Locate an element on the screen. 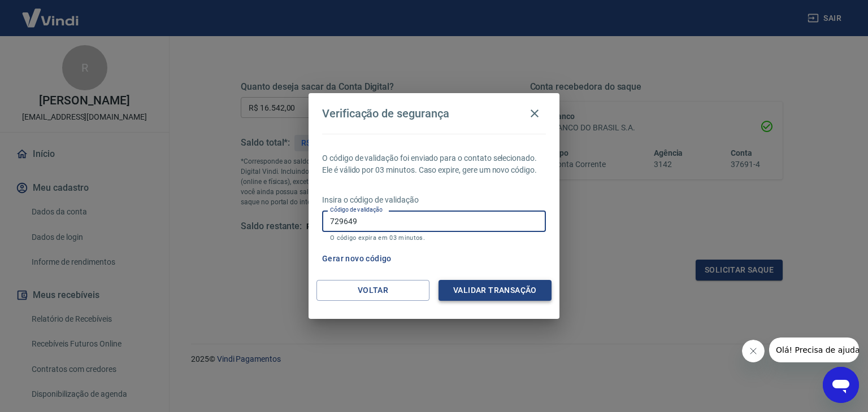 The width and height of the screenshot is (868, 412). h4: Verificação de segurança is located at coordinates (386, 114).